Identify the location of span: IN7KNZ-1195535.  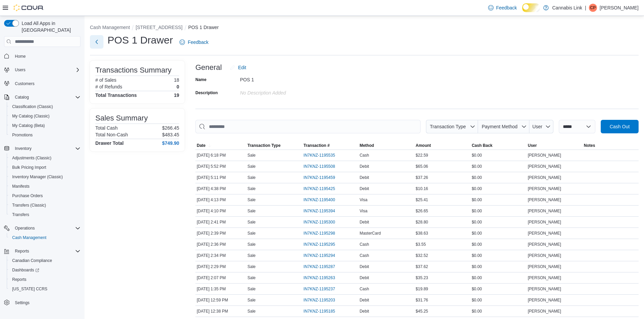
(319, 155).